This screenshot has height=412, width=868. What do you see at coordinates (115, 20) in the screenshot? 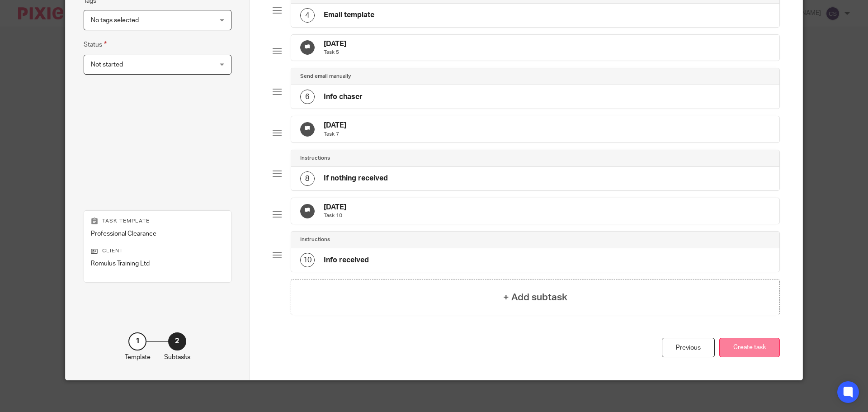
I see `span: No tags selected` at bounding box center [115, 20].